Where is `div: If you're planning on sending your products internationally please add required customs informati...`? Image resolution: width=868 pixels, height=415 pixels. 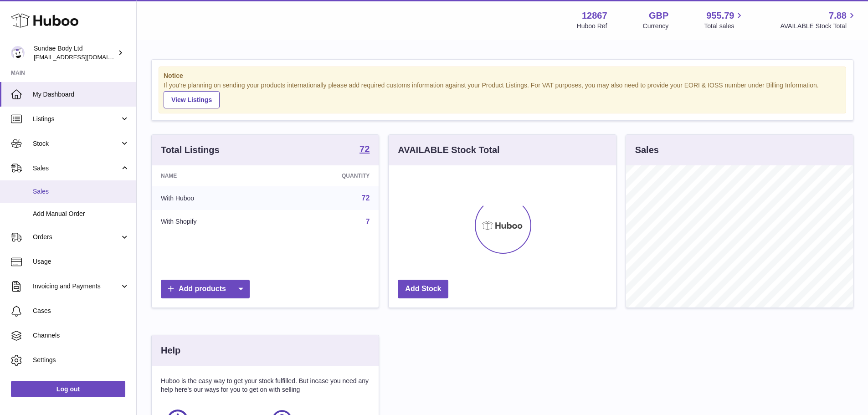
div: If you're planning on sending your products internationally please add required customs informati... is located at coordinates (502, 95).